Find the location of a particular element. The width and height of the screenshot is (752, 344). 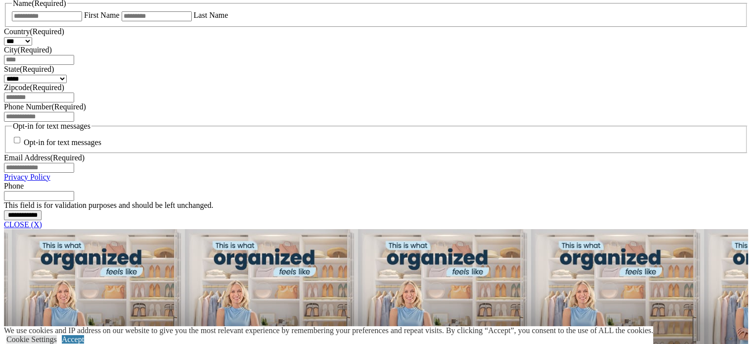

label: Opt-in for text messages is located at coordinates (62, 142).